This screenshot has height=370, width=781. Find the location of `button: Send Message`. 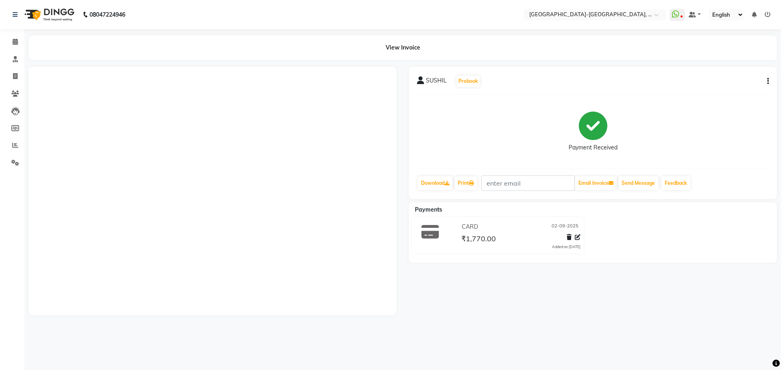

button: Send Message is located at coordinates (638, 183).